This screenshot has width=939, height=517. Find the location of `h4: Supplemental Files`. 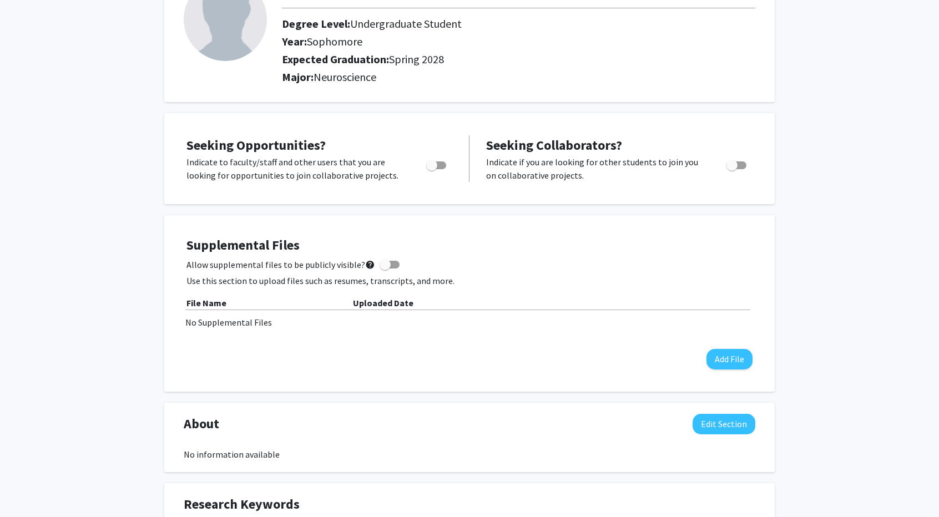

h4: Supplemental Files is located at coordinates (469, 245).